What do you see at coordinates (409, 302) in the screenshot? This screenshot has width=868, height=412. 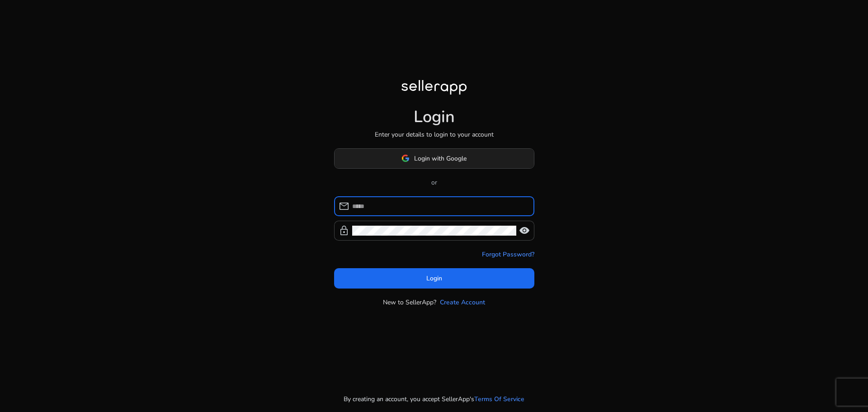 I see `p: New to SellerApp?` at bounding box center [409, 302].